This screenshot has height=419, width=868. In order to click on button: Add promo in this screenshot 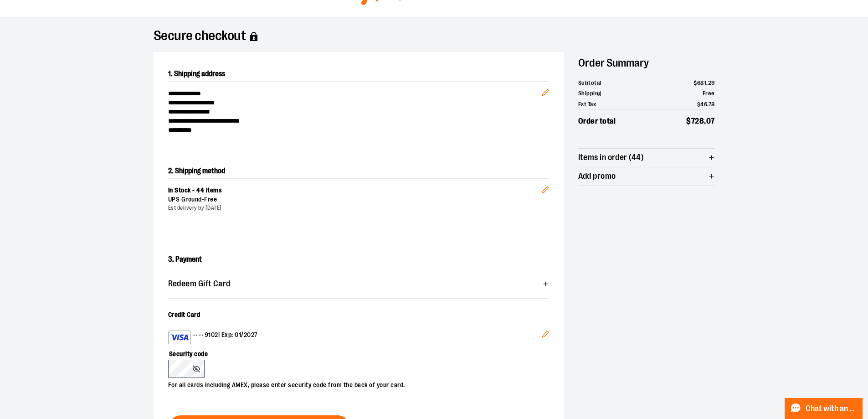, I will do `click(647, 176)`.